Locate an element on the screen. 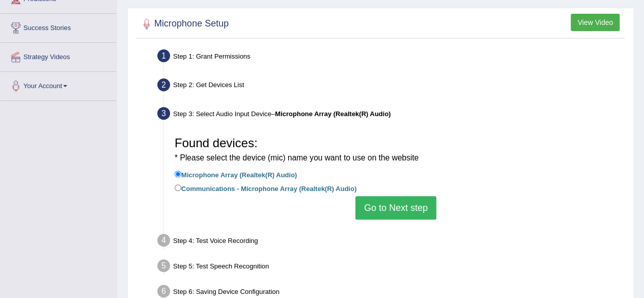 This screenshot has width=644, height=298. div: Step 4: Test Voice Recording is located at coordinates (390, 242).